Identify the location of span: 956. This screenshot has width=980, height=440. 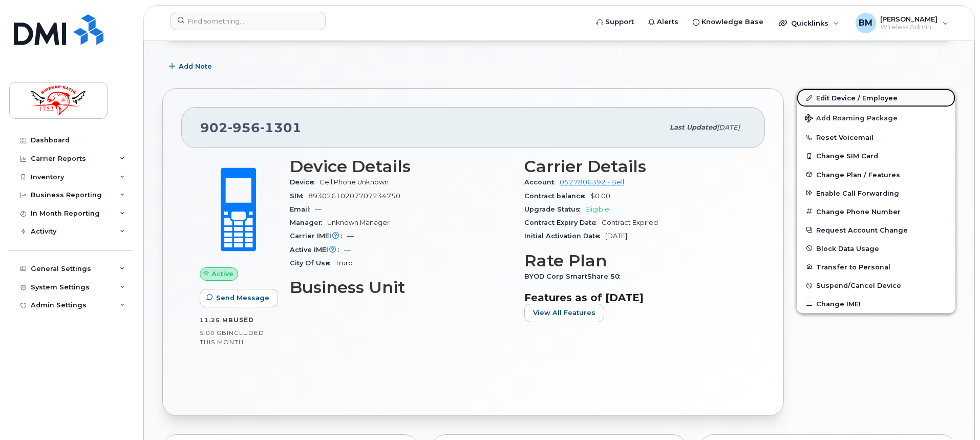
(244, 127).